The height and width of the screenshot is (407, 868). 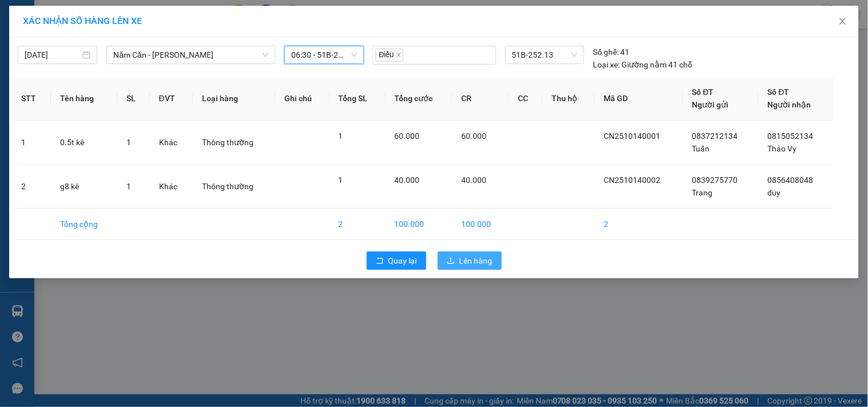 I want to click on span: 0837212134, so click(x=715, y=136).